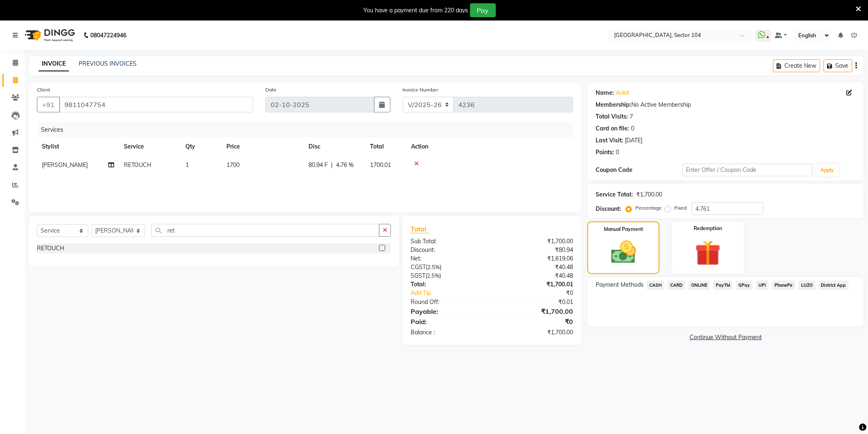 The height and width of the screenshot is (434, 868). I want to click on input: Search or Scan, so click(266, 230).